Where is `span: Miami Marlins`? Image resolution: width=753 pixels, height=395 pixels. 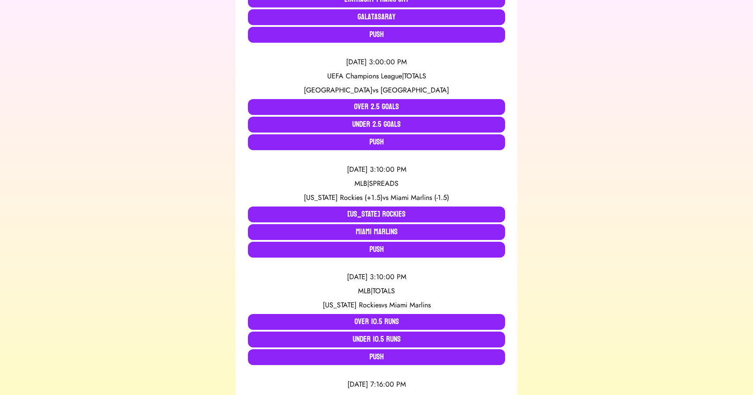 span: Miami Marlins is located at coordinates (410, 305).